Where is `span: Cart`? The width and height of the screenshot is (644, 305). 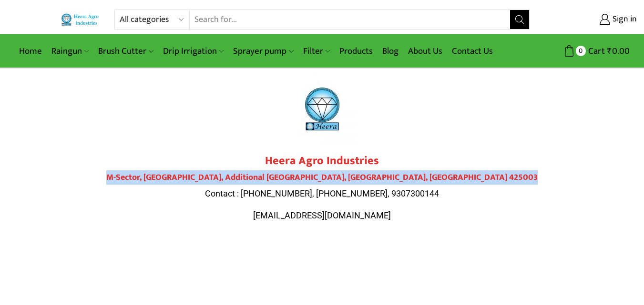
span: Cart is located at coordinates (595, 51).